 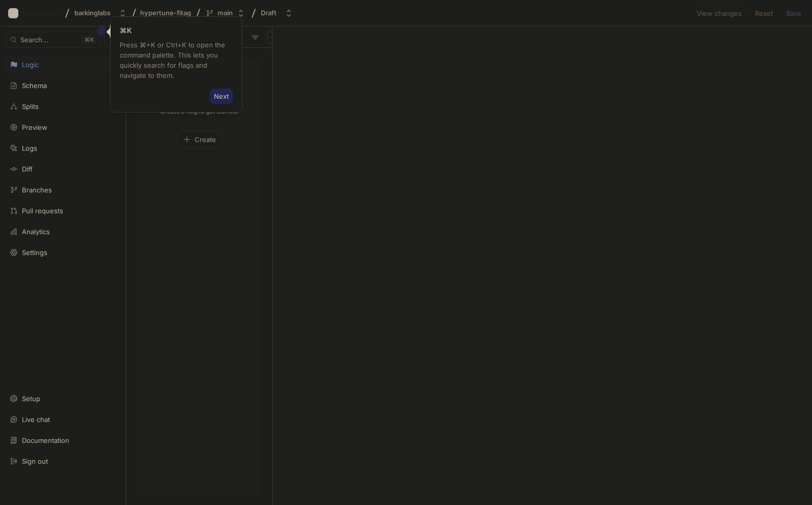 What do you see at coordinates (276, 13) in the screenshot?
I see `button: Draft` at bounding box center [276, 13].